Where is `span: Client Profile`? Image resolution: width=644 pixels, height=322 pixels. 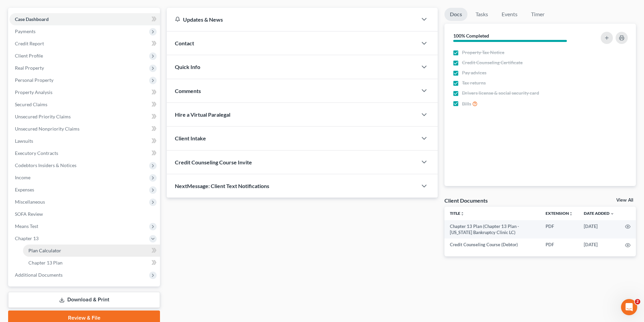 span: Client Profile is located at coordinates (29, 55).